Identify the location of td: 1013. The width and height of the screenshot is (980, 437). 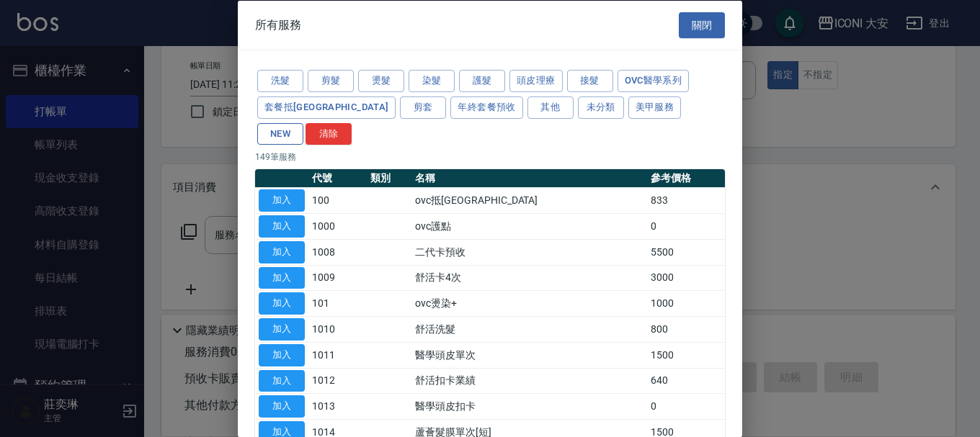
(338, 406).